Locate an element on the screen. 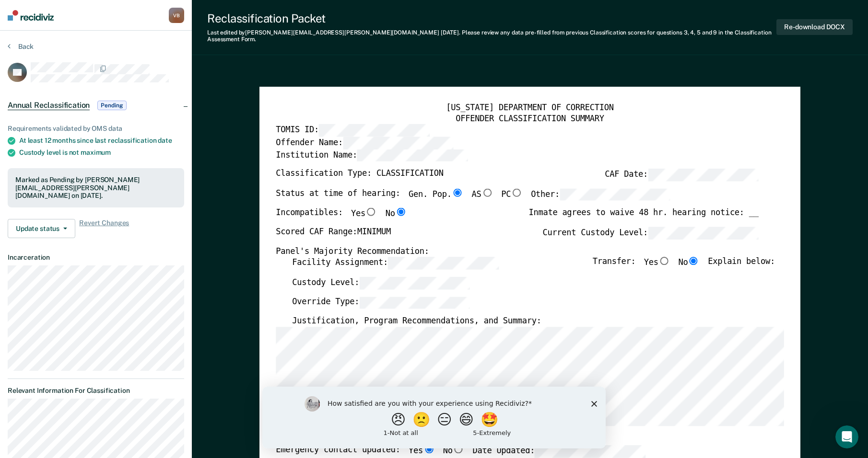  label: Other: is located at coordinates (600, 195).